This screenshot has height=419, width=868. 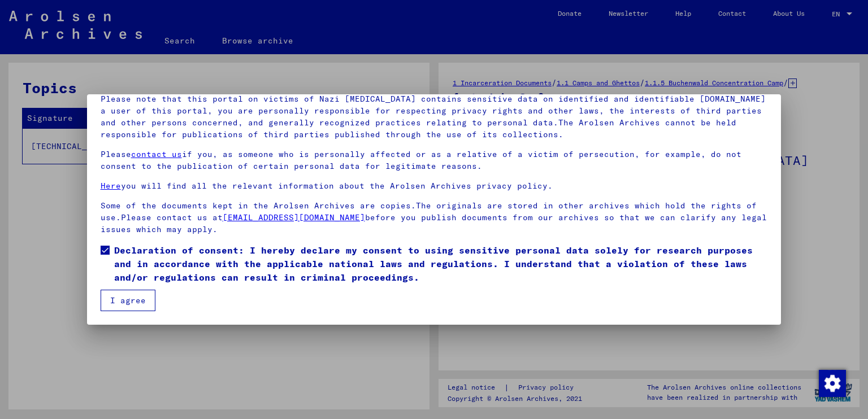 I want to click on p: Some of the documents kept in the Arolsen Archives are copies.The originals are stored in other a..., so click(x=434, y=218).